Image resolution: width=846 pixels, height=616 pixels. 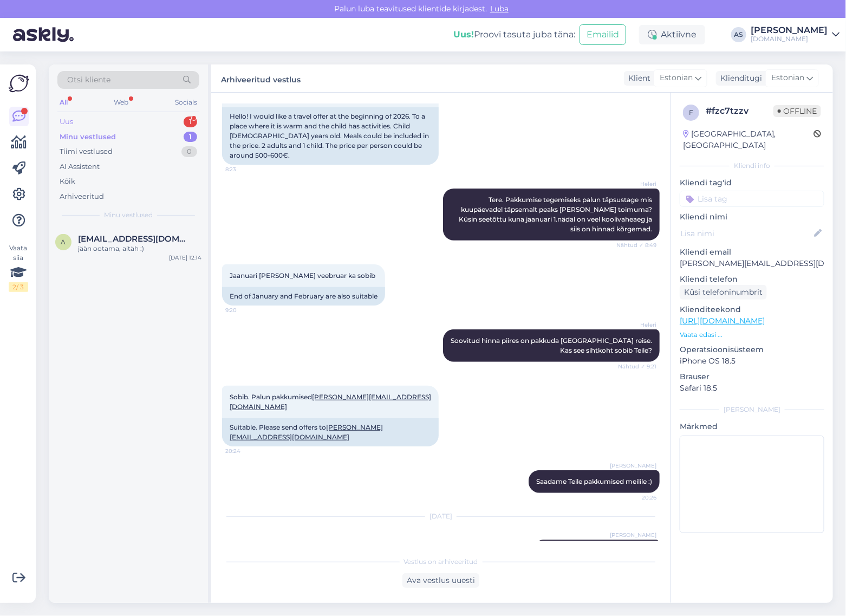 I want to click on div: 0, so click(x=189, y=152).